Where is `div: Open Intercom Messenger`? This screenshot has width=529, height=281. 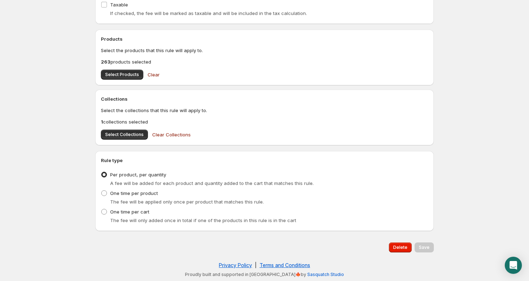
div: Open Intercom Messenger is located at coordinates (513, 265).